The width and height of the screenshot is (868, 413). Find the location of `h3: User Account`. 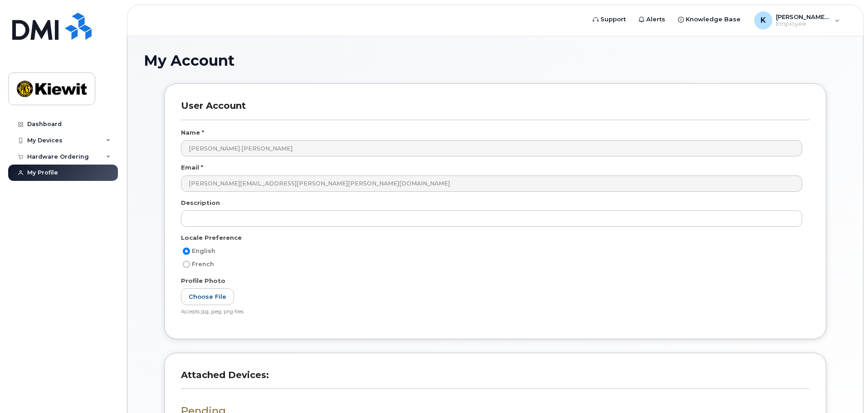

h3: User Account is located at coordinates (496, 109).